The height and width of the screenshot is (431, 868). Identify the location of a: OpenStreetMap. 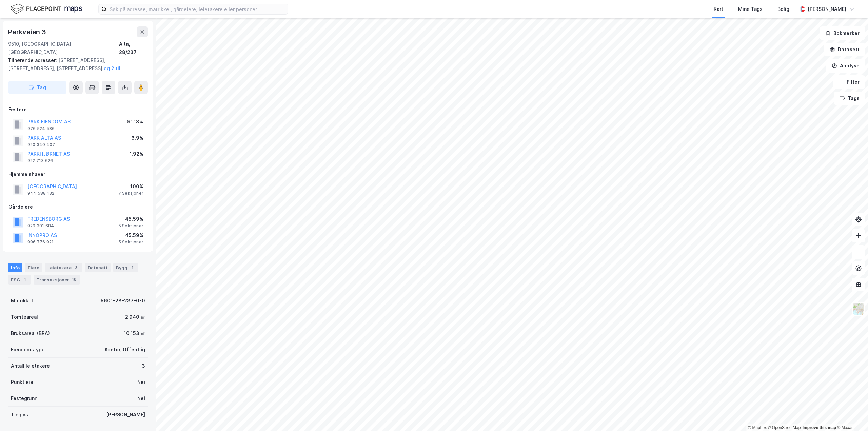
(784, 428).